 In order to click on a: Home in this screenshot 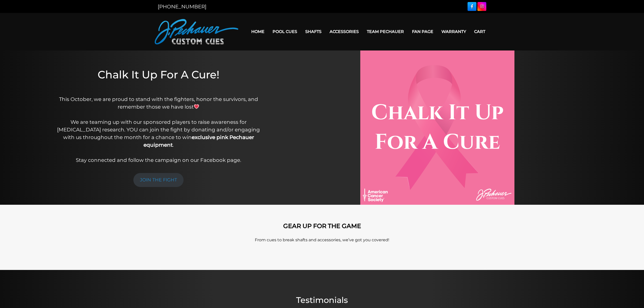, I will do `click(258, 31)`.